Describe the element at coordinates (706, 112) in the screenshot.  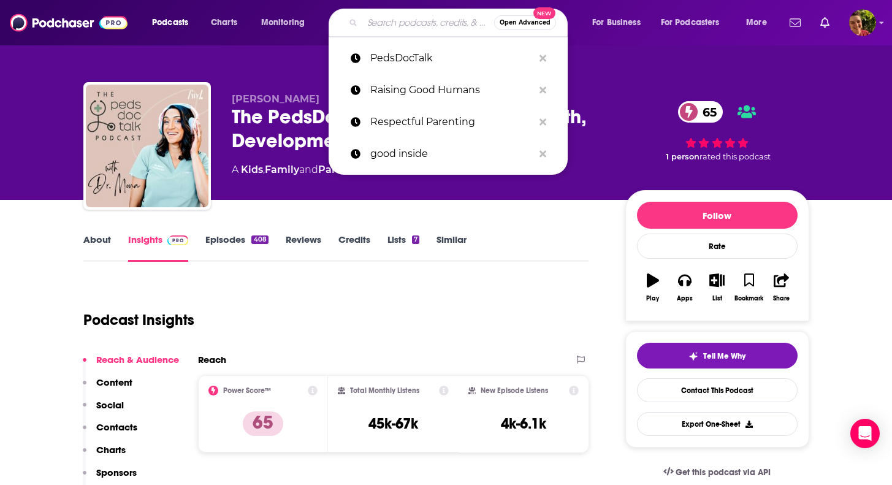
I see `span: 65` at that location.